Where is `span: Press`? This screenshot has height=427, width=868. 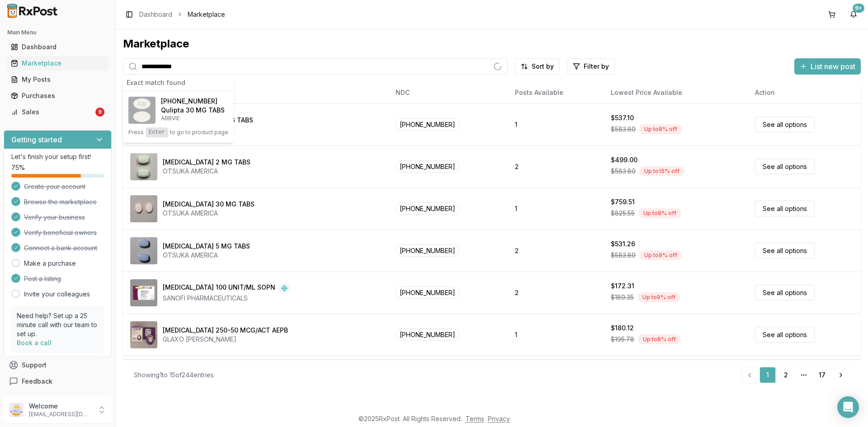
span: Press is located at coordinates (136, 133).